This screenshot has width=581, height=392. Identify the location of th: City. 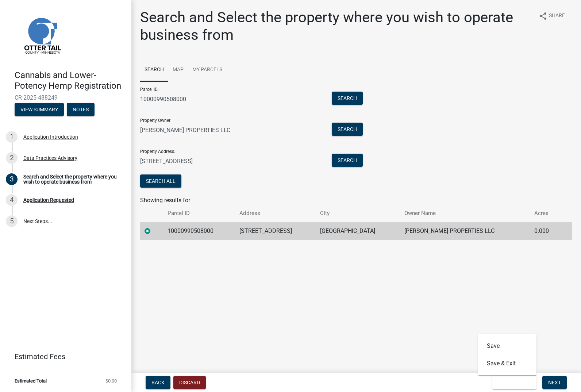
(358, 213).